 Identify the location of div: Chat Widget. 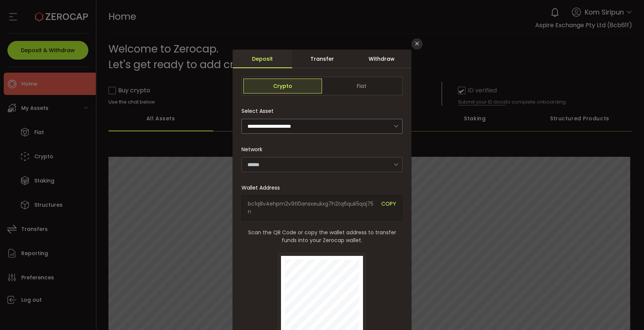
(625, 312).